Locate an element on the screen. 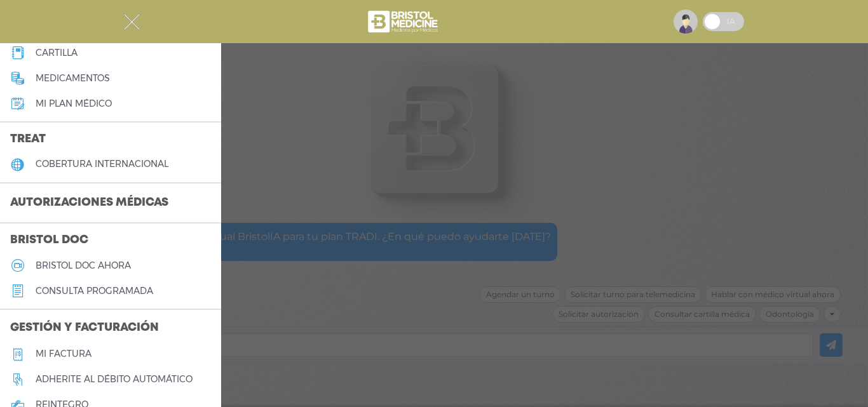 The width and height of the screenshot is (868, 407). h5: cartilla is located at coordinates (57, 53).